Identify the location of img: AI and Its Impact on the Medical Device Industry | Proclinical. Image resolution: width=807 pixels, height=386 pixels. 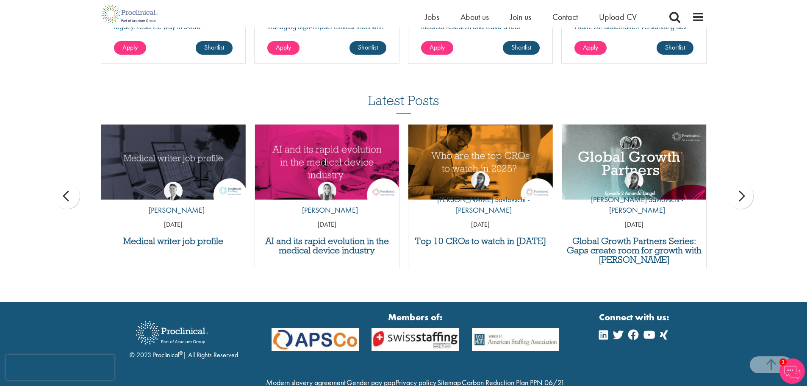
(327, 162).